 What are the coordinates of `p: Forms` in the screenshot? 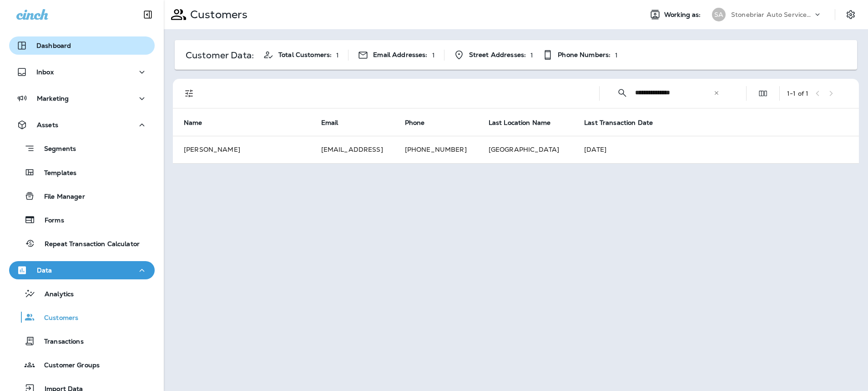 It's located at (50, 220).